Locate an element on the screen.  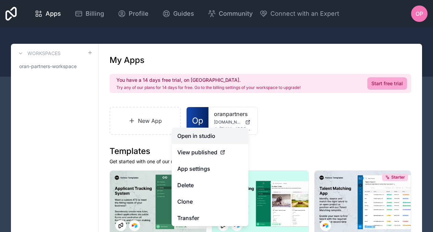
span: OP is located at coordinates (419, 14).